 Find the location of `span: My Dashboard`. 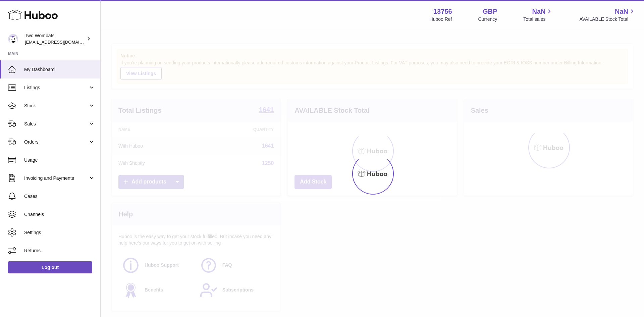

span: My Dashboard is located at coordinates (60, 69).